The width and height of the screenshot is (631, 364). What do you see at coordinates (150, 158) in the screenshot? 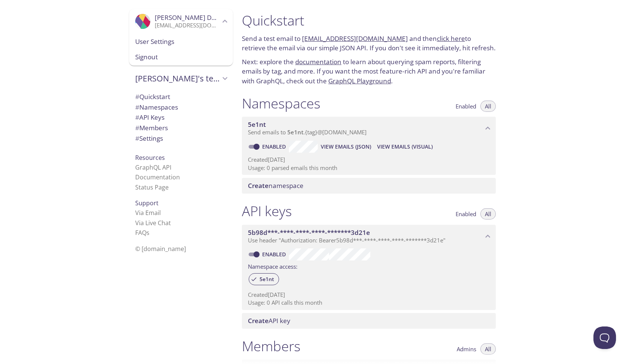
I see `span: Resources` at bounding box center [150, 158].